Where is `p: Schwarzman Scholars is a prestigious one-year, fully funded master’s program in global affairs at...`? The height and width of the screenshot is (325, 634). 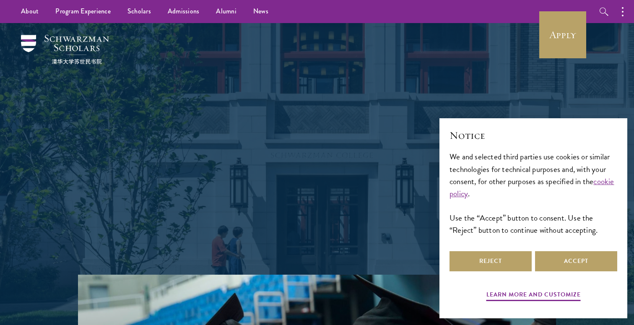 p: Schwarzman Scholars is a prestigious one-year, fully funded master’s program in global affairs at... is located at coordinates (317, 186).